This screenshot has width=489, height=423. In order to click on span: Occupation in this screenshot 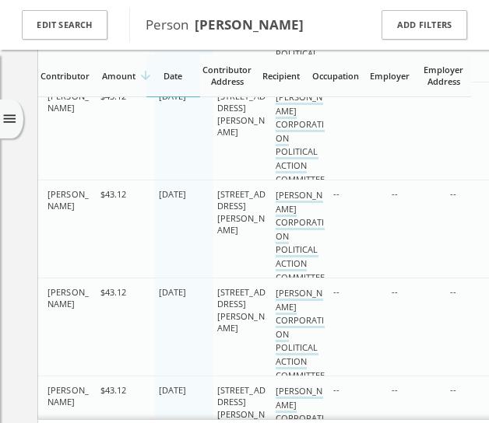, I will do `click(335, 75)`.